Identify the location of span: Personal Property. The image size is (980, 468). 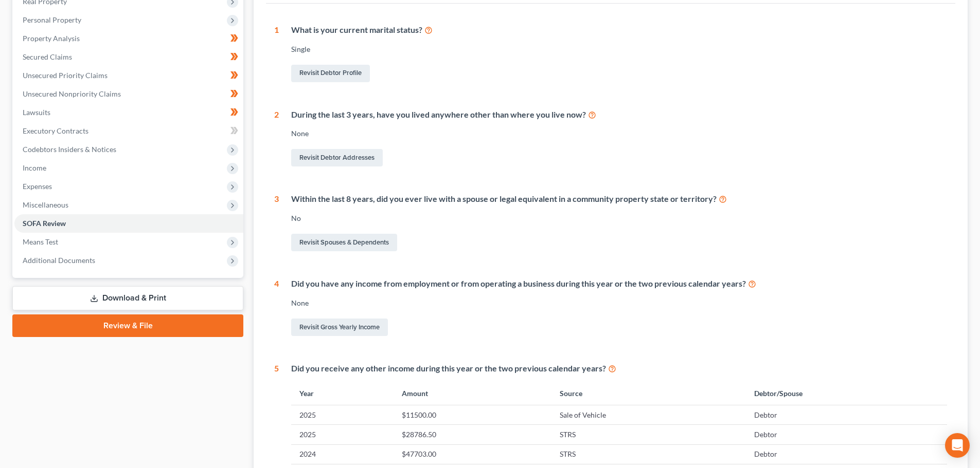
(52, 20).